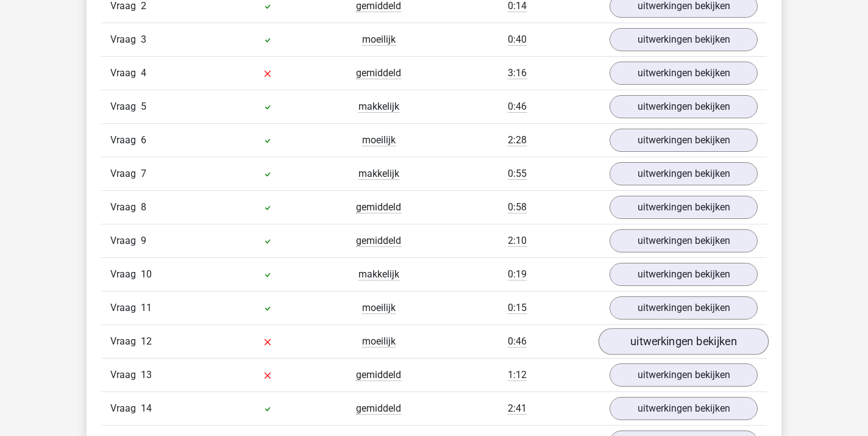 This screenshot has width=868, height=436. What do you see at coordinates (143, 140) in the screenshot?
I see `span: 6` at bounding box center [143, 140].